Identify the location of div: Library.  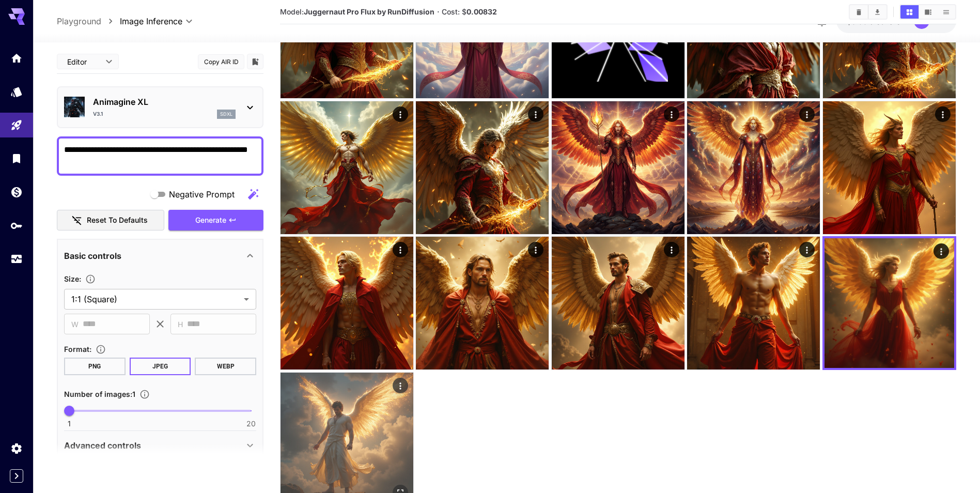
(17, 158).